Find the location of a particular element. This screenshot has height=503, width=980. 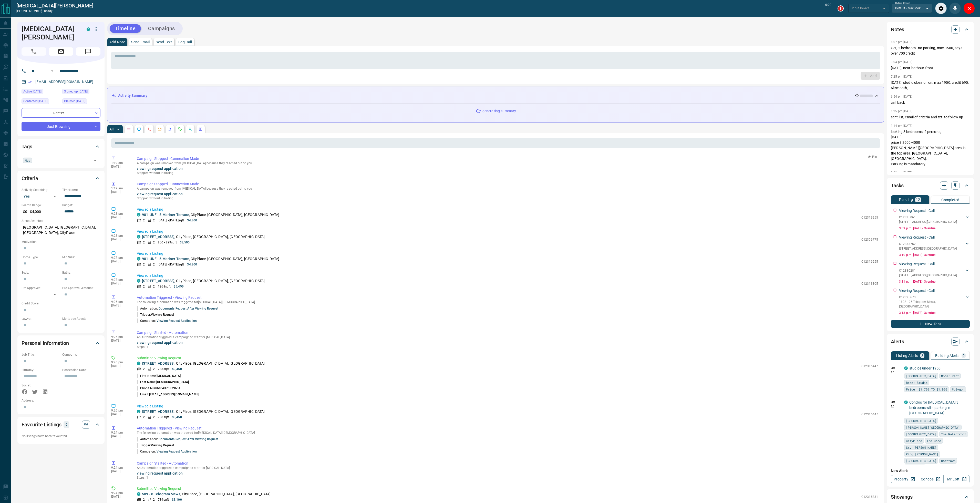

p: Min Size: is located at coordinates (81, 257).